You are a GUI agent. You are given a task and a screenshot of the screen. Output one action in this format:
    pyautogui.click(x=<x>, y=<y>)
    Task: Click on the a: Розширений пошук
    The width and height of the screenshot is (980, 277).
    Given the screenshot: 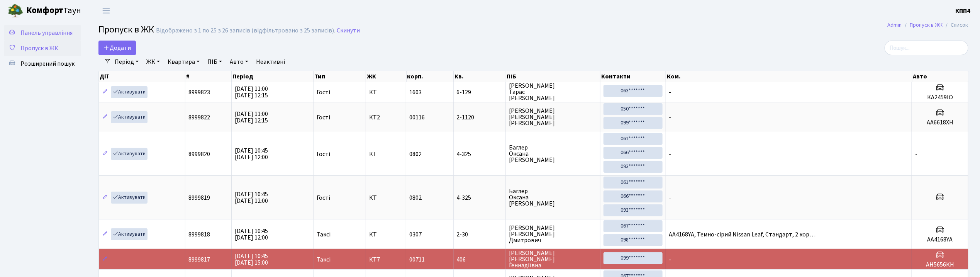 What is the action you would take?
    pyautogui.click(x=42, y=63)
    